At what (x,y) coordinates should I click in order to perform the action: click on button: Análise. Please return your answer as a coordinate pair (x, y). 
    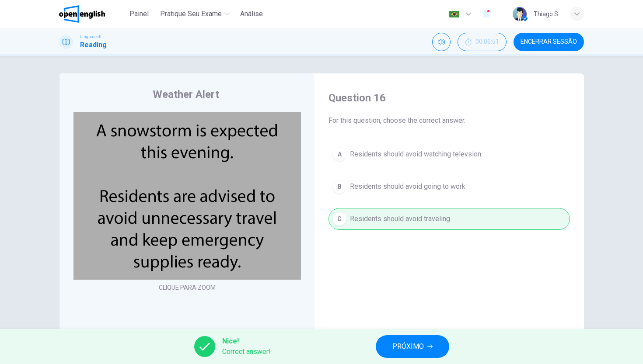
    Looking at the image, I should click on (252, 14).